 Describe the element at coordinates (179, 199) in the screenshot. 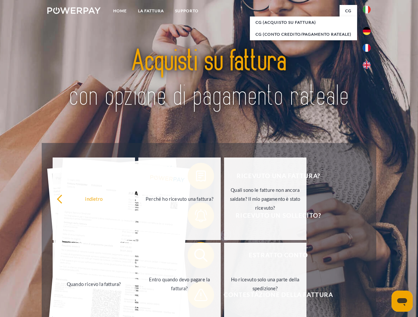

I see `div: Perché ho ricevuto una fattura?` at that location.